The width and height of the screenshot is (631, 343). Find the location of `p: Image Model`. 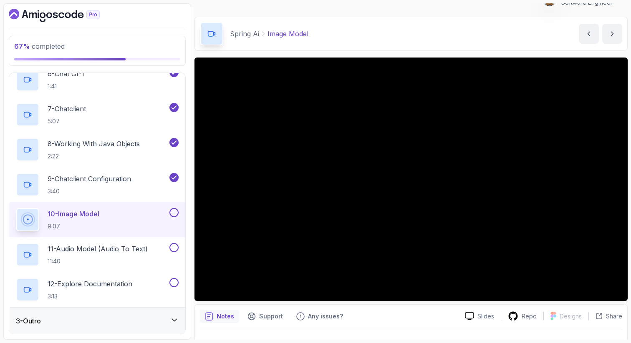

p: Image Model is located at coordinates (288, 34).